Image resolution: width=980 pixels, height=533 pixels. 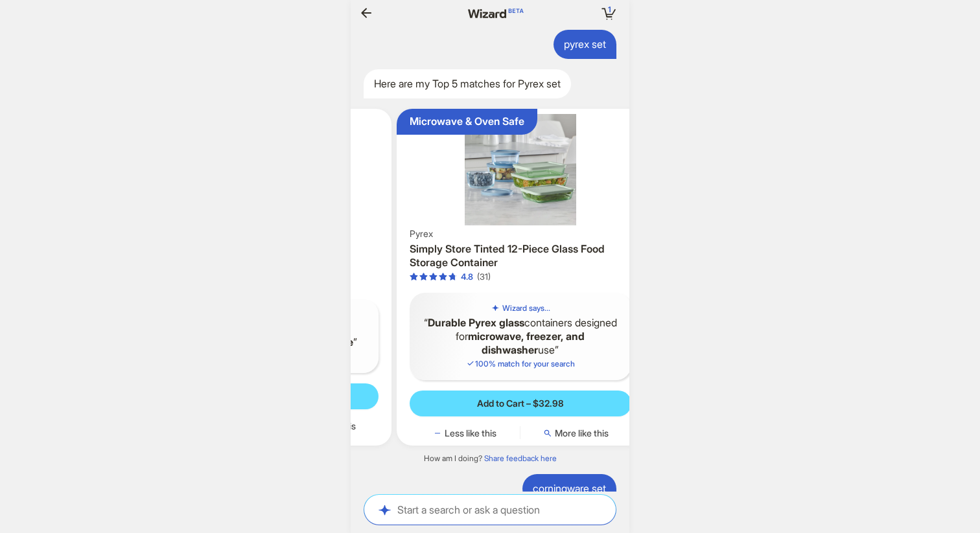 I want to click on button: Less like this, so click(x=465, y=434).